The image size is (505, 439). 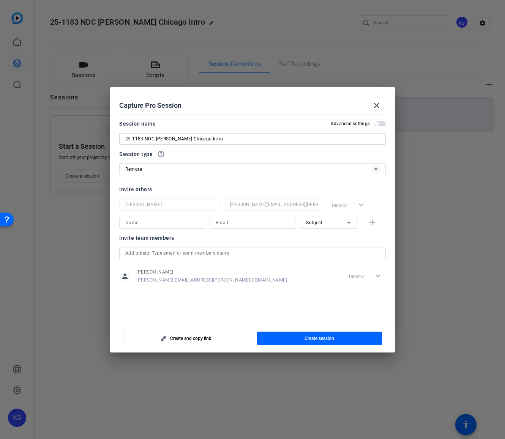 I want to click on button: Create and copy link, so click(x=186, y=339).